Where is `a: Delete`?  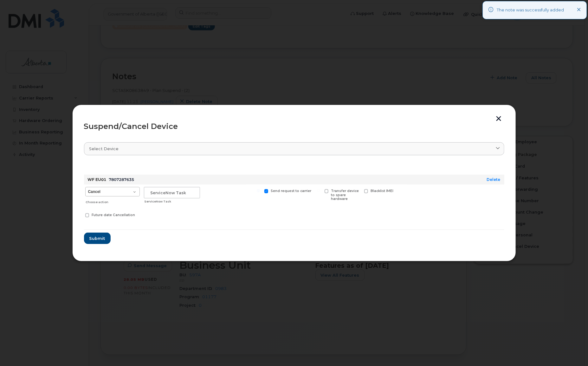
a: Delete is located at coordinates (493, 179).